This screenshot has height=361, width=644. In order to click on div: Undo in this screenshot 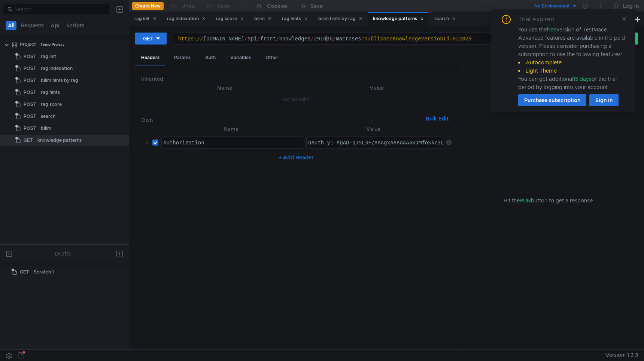, I will do `click(188, 6)`.